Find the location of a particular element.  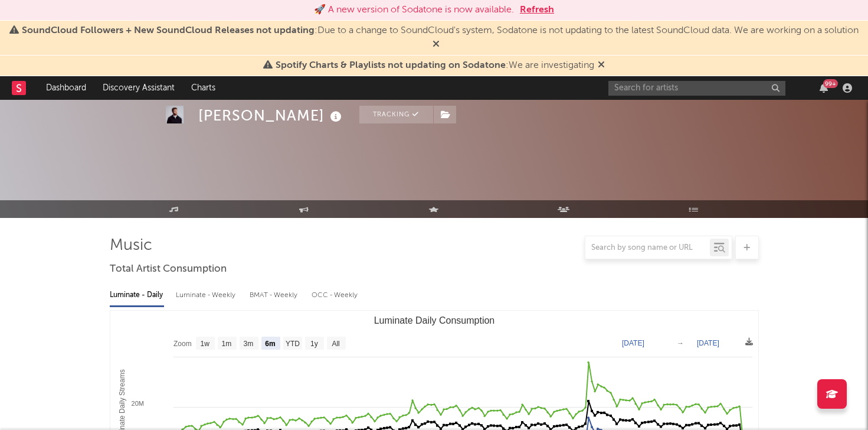

text: YTD is located at coordinates (292, 344).